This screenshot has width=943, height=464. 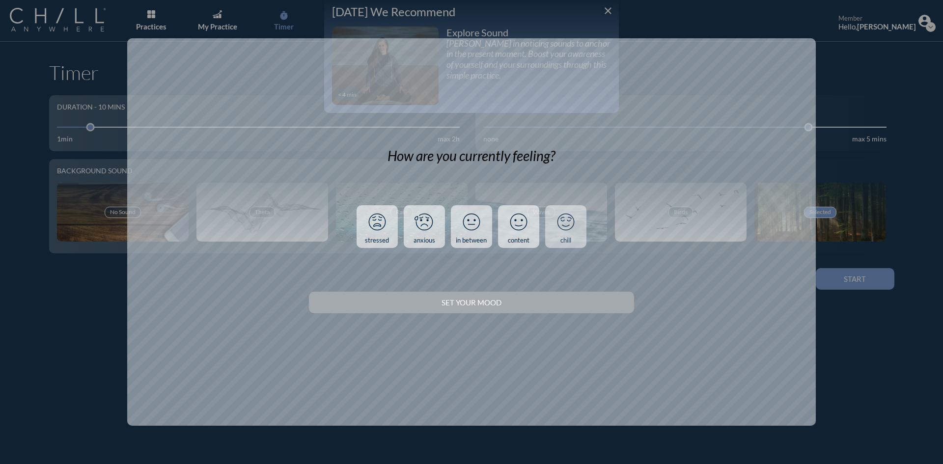 I want to click on a: content, so click(x=519, y=227).